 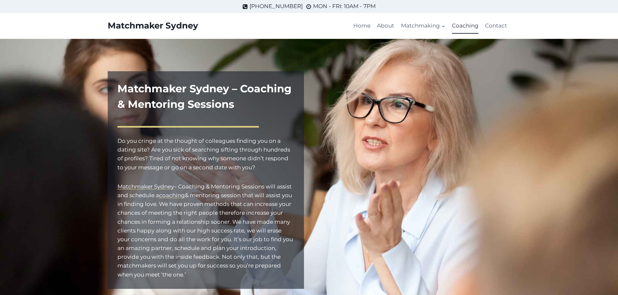 I want to click on a: coaching, so click(x=172, y=196).